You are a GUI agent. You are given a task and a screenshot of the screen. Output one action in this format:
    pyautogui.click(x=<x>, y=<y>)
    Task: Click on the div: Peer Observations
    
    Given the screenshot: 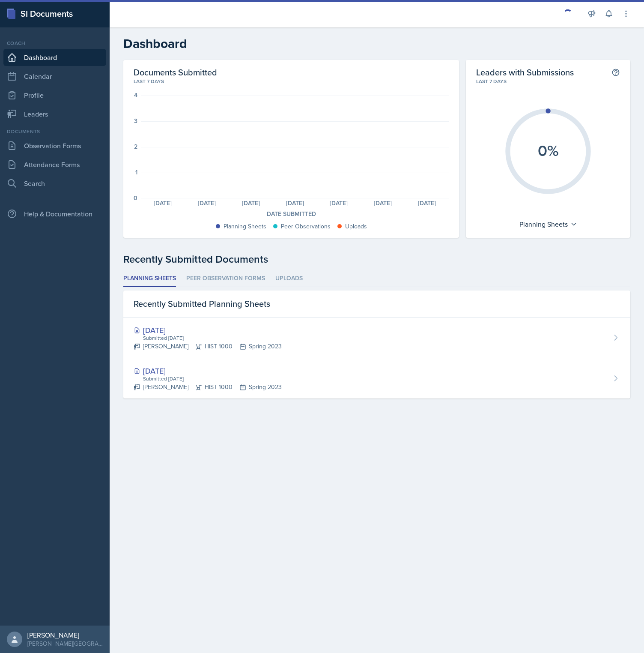 What is the action you would take?
    pyautogui.click(x=306, y=226)
    